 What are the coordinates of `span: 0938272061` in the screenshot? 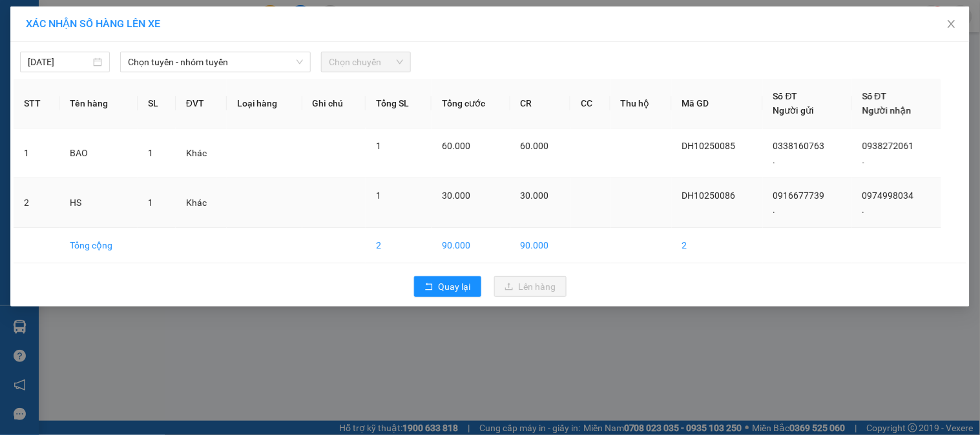 It's located at (888, 146).